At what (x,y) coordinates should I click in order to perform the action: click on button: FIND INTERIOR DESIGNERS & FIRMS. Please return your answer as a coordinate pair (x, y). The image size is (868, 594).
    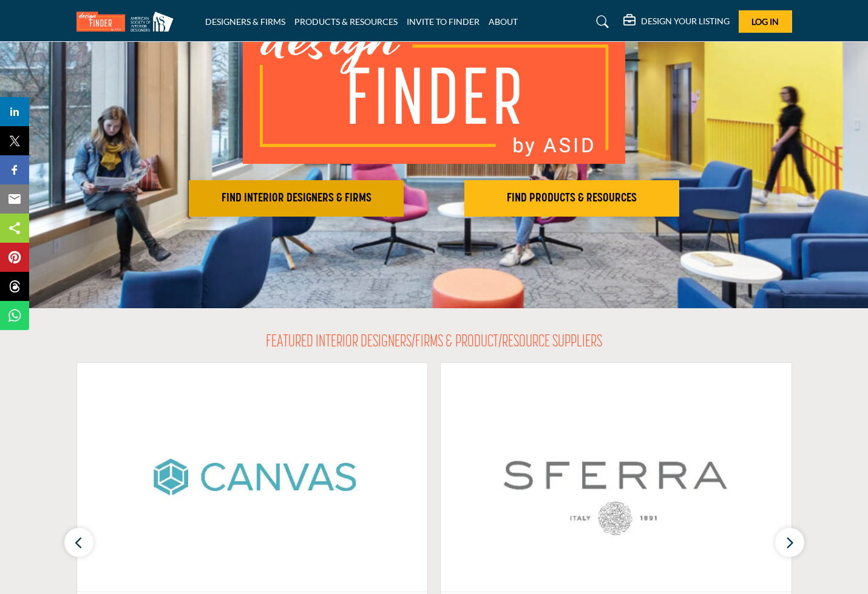
    Looking at the image, I should click on (296, 199).